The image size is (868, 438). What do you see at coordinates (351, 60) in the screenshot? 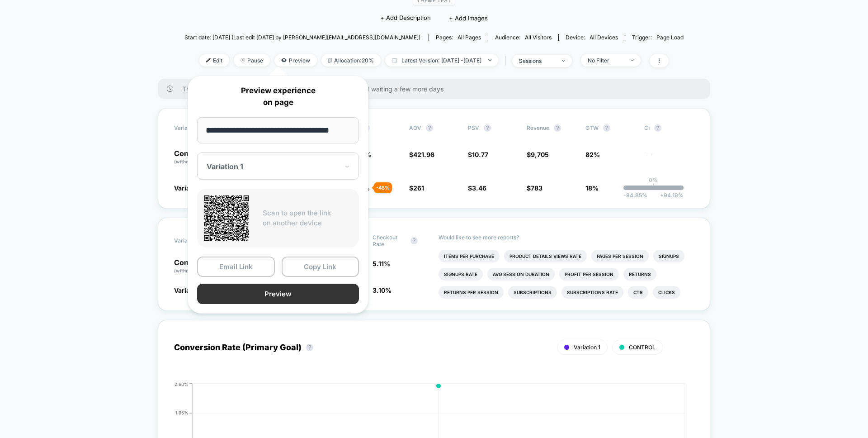
I see `span: Allocation: 20%` at bounding box center [351, 60].